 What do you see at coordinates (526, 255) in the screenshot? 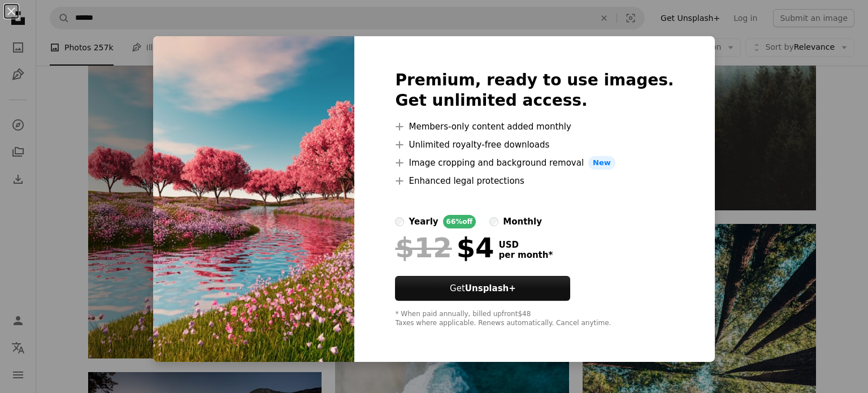
I see `span: per month *` at bounding box center [526, 255].